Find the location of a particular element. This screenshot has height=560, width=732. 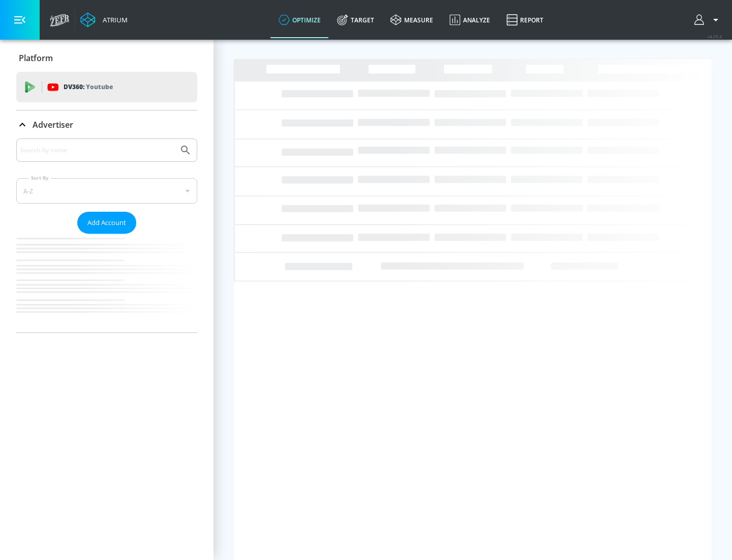

a: Target is located at coordinates (355, 19).